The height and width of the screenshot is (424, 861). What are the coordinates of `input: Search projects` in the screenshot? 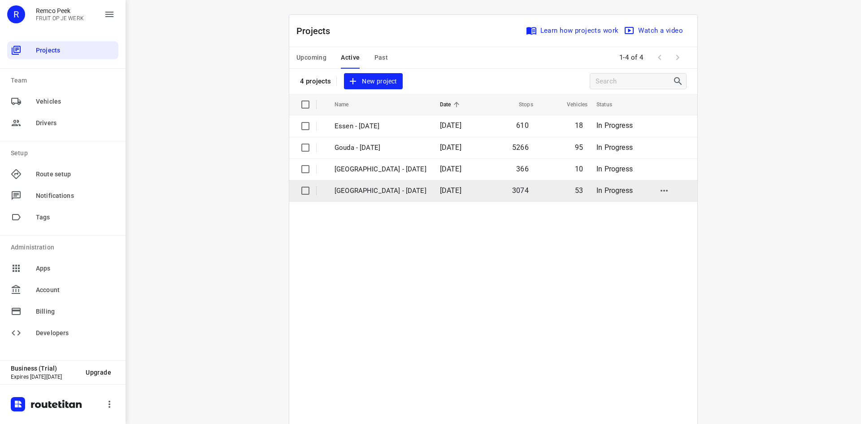 It's located at (634, 81).